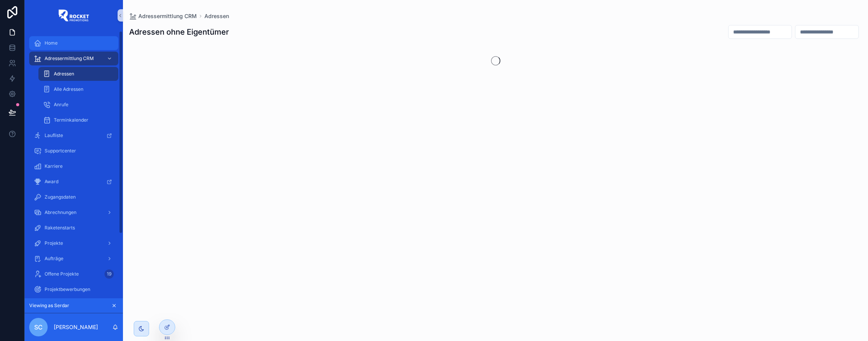 The height and width of the screenshot is (341, 868). What do you see at coordinates (78, 89) in the screenshot?
I see `a: Alle Adressen` at bounding box center [78, 89].